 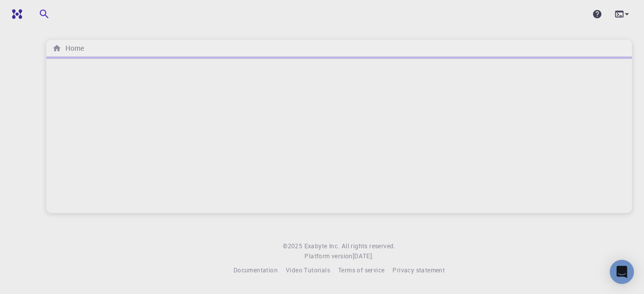 I want to click on div: Open Intercom Messenger, so click(x=621, y=272).